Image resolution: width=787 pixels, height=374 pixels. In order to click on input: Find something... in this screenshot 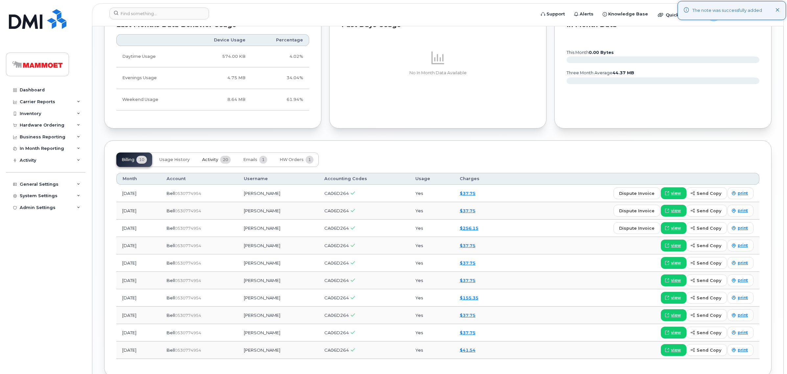, I will do `click(159, 13)`.